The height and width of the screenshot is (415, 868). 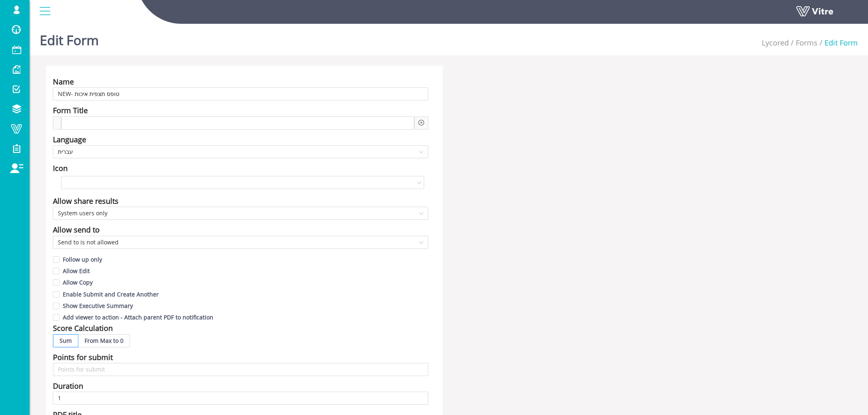 What do you see at coordinates (70, 110) in the screenshot?
I see `div: Form Title` at bounding box center [70, 110].